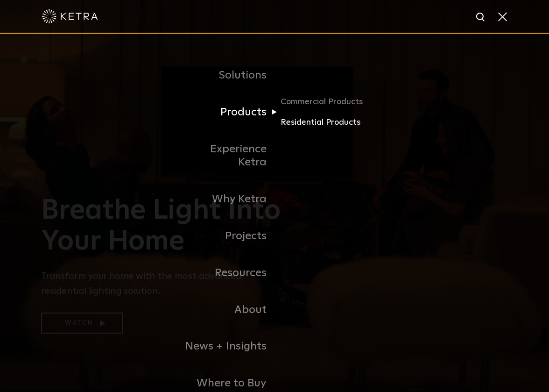  Describe the element at coordinates (481, 17) in the screenshot. I see `img: search icon` at that location.